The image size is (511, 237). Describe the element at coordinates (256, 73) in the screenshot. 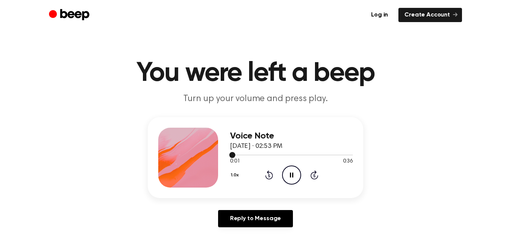

I see `h1: You were left a beep` at that location.